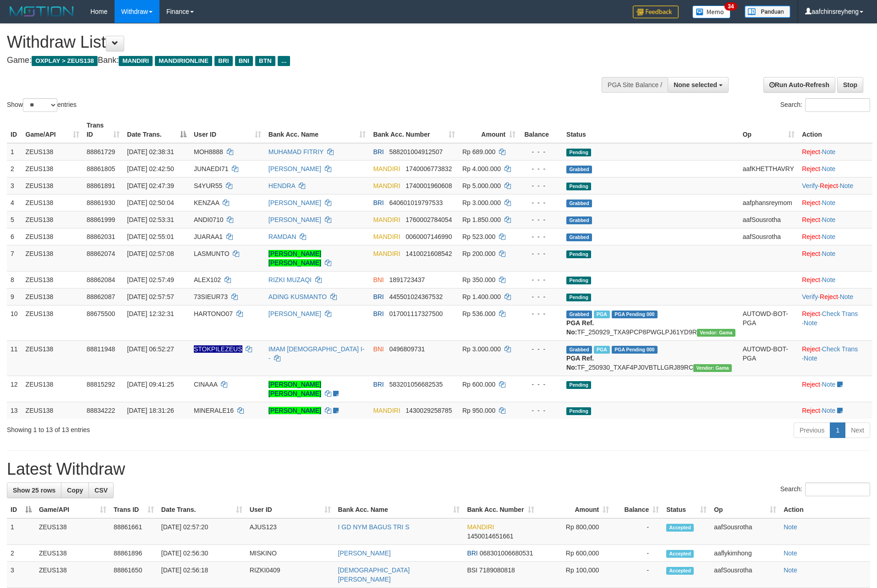  What do you see at coordinates (680, 527) in the screenshot?
I see `span: Accepted` at bounding box center [680, 527].